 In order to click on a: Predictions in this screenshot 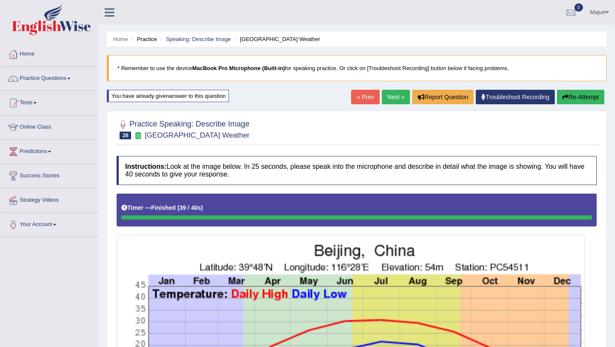, I will do `click(49, 150)`.